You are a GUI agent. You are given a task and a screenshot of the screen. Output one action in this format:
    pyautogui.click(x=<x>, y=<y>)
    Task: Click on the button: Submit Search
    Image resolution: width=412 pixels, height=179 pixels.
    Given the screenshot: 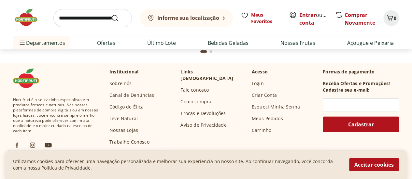 What is the action you would take?
    pyautogui.click(x=119, y=18)
    